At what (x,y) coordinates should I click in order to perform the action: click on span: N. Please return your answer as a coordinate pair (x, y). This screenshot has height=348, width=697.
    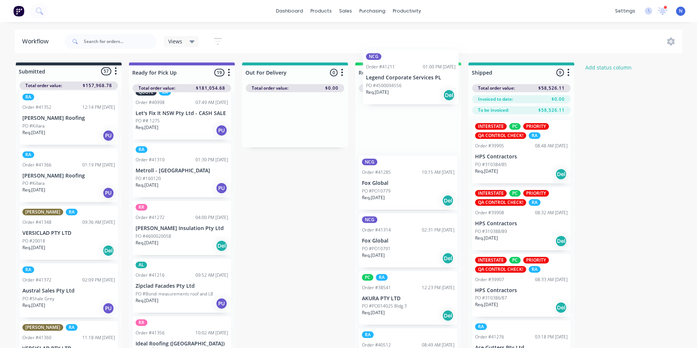
    Looking at the image, I should click on (681, 11).